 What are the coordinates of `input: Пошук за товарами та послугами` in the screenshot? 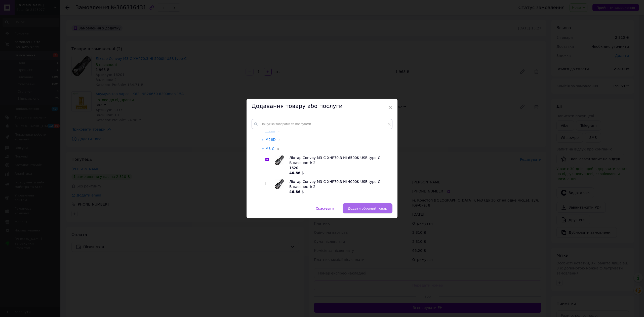 It's located at (322, 124).